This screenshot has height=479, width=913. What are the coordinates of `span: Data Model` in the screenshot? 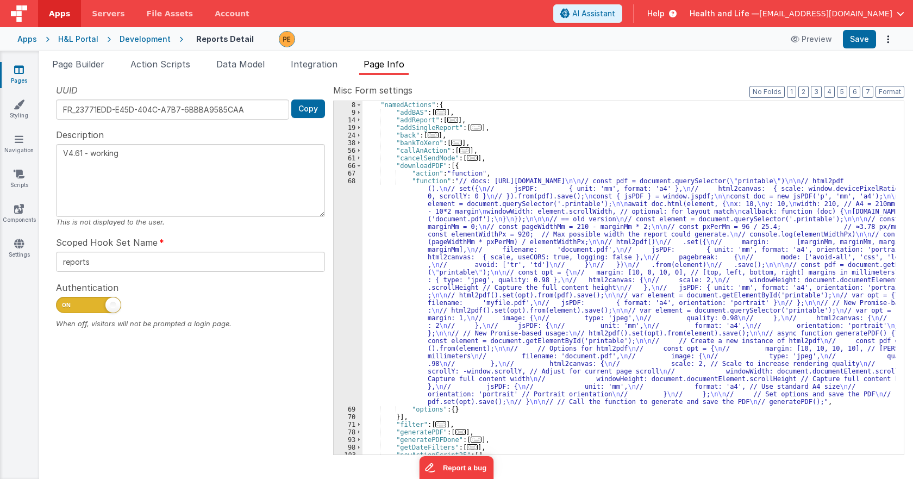 It's located at (240, 64).